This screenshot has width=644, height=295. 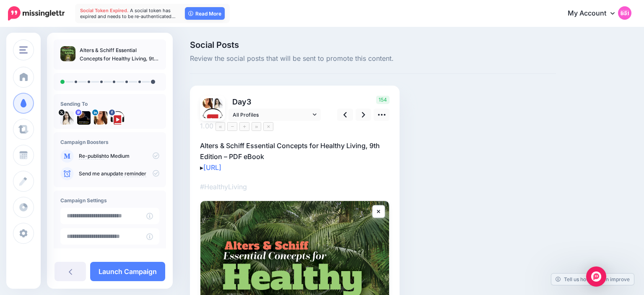 I want to click on span: Review the social posts that will be sent to promote this content., so click(x=373, y=59).